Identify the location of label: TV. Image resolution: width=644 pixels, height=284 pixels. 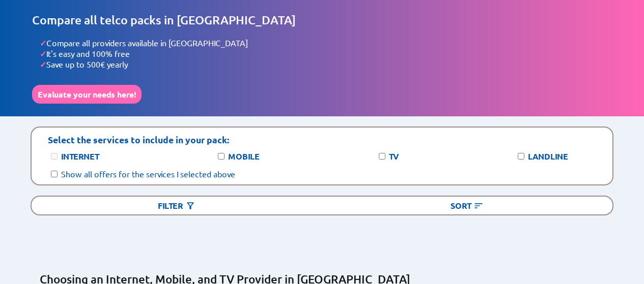
(394, 156).